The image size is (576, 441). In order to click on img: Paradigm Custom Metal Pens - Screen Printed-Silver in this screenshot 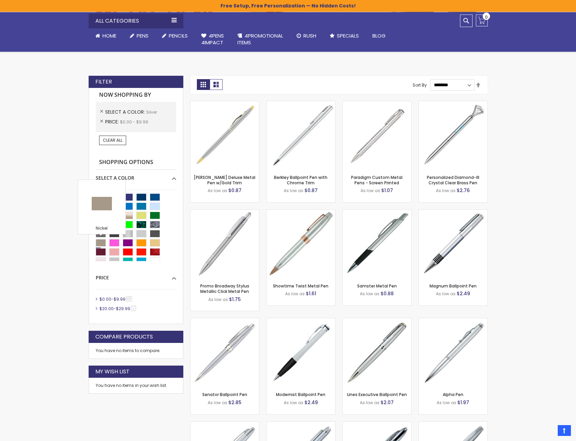, I will do `click(377, 135)`.